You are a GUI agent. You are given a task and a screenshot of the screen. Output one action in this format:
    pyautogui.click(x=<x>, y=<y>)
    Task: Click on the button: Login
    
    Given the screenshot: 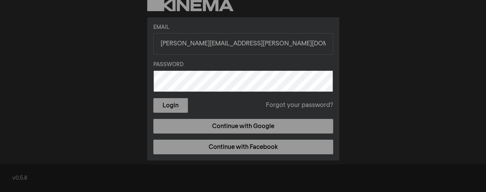 What is the action you would take?
    pyautogui.click(x=171, y=105)
    